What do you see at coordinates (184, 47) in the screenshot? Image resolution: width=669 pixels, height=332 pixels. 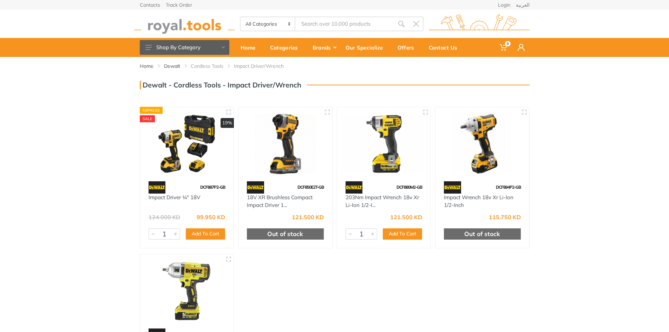 I see `button: Shop By Category` at bounding box center [184, 47].